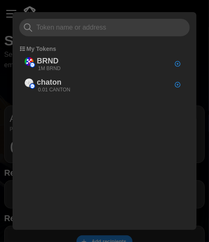  What do you see at coordinates (29, 83) in the screenshot?
I see `img: chaton (on Base)` at bounding box center [29, 83].